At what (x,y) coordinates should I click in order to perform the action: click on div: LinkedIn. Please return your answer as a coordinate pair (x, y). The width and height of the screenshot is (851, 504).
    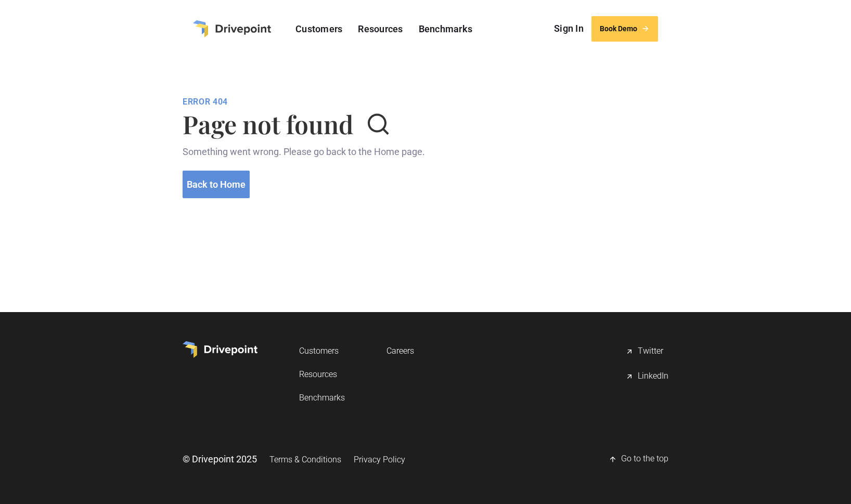
    Looking at the image, I should click on (653, 376).